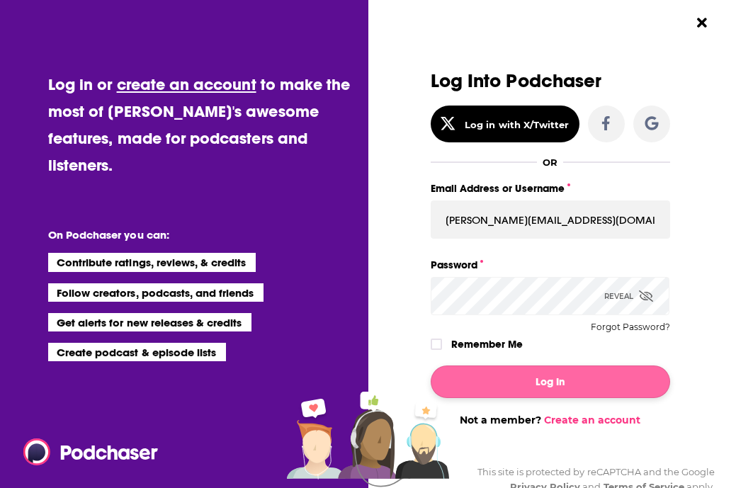  What do you see at coordinates (156, 293) in the screenshot?
I see `li: Follow creators, podcasts, and friends` at bounding box center [156, 293].